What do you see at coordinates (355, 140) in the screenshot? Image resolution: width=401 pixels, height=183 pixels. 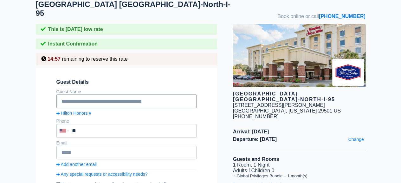 I see `a: Change` at bounding box center [355, 140].